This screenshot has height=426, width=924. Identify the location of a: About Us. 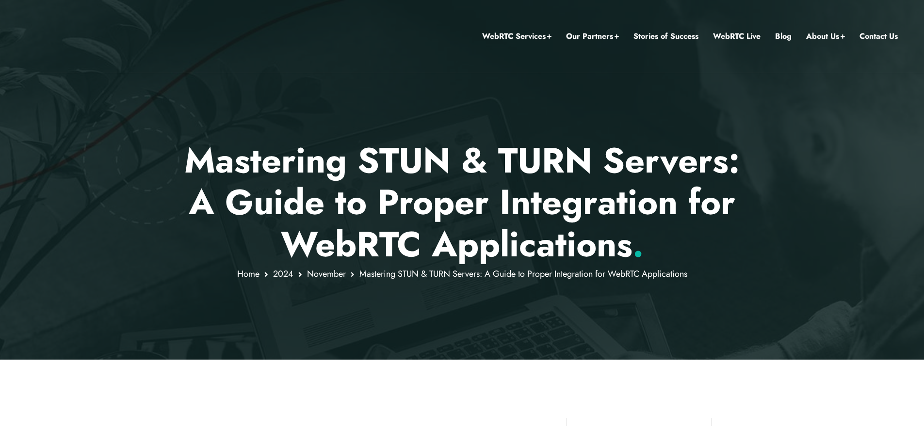
(825, 36).